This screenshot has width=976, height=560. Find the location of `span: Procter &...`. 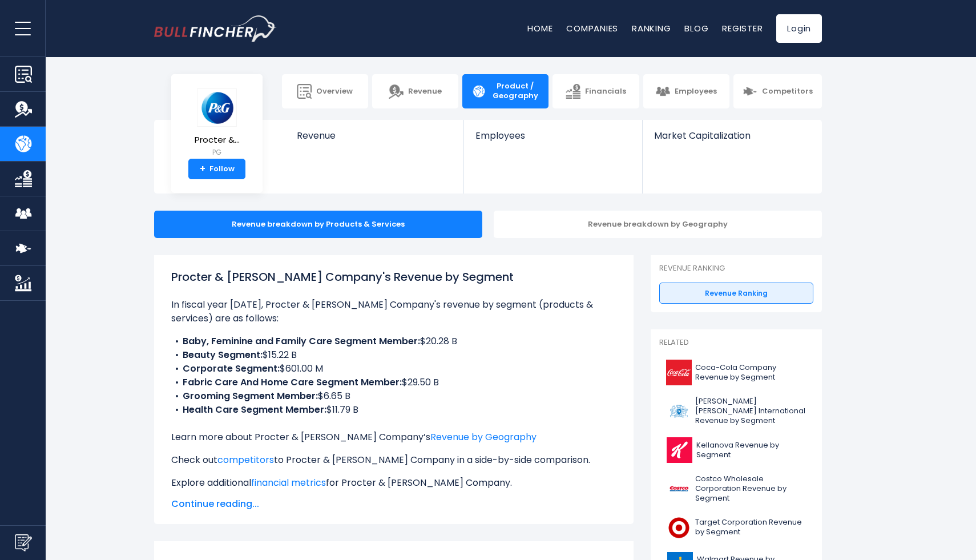

span: Procter &... is located at coordinates (217, 139).